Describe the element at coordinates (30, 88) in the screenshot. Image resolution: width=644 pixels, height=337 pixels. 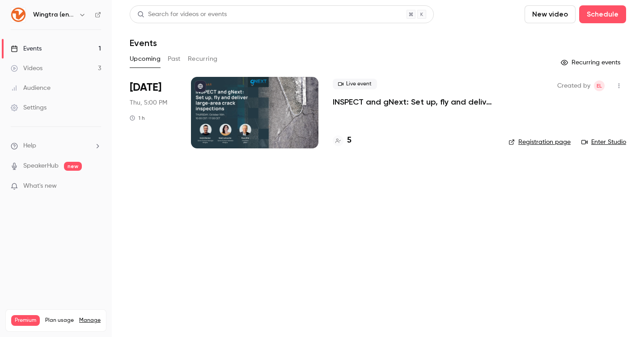
I see `div: Audience` at that location.